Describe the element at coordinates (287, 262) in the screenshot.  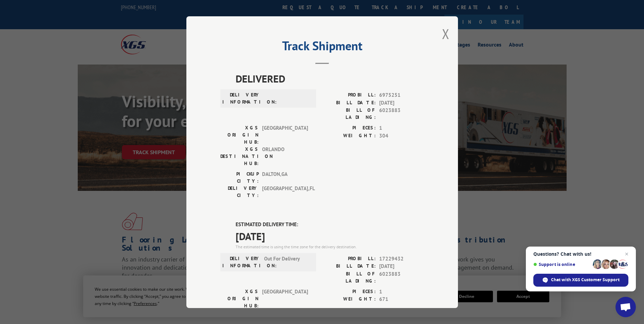
I see `span: Out For Delivery` at that location.